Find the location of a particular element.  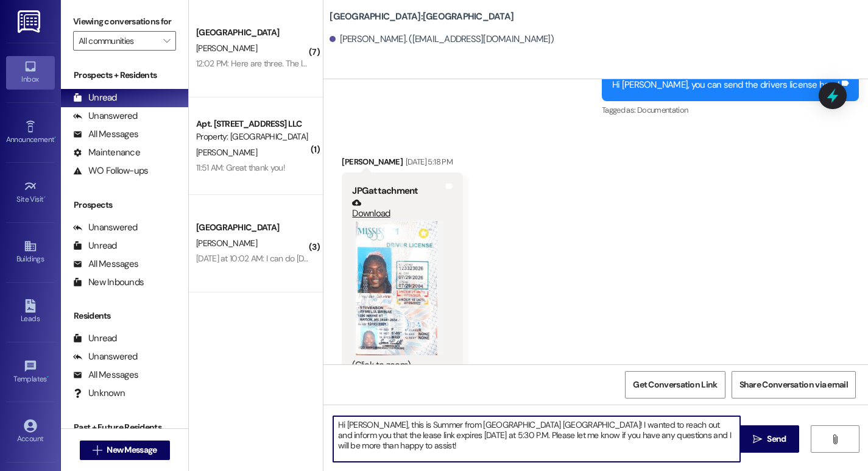

a: Buildings is located at coordinates (31, 252).